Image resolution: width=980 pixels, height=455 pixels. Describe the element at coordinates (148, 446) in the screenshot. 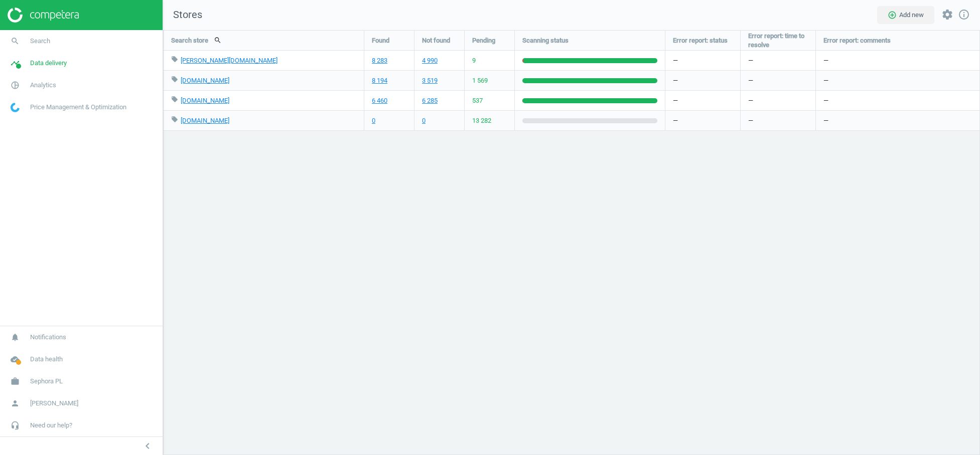

I see `i: chevron_left` at that location.